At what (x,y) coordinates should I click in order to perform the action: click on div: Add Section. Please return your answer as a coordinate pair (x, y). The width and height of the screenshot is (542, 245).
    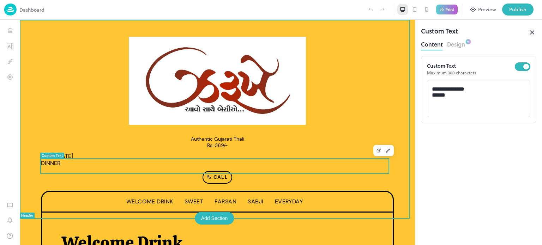
    Looking at the image, I should click on (195, 199).